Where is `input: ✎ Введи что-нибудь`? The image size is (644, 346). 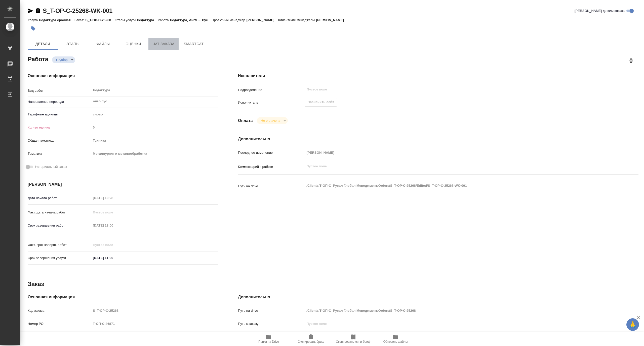 input: ✎ Введи что-нибудь is located at coordinates (113, 258).